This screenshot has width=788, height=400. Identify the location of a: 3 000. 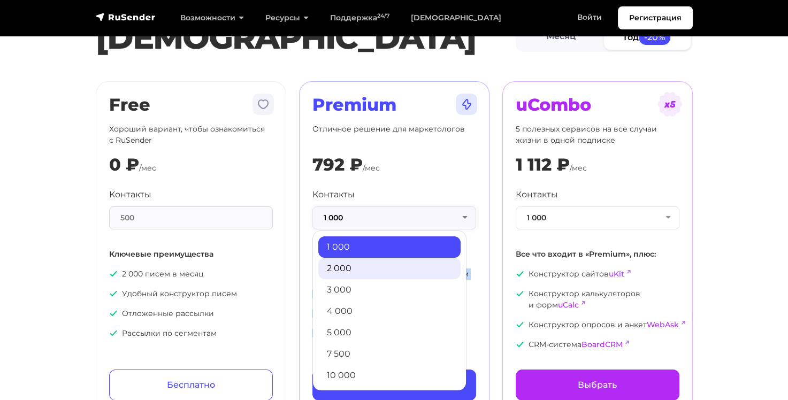
(389, 290).